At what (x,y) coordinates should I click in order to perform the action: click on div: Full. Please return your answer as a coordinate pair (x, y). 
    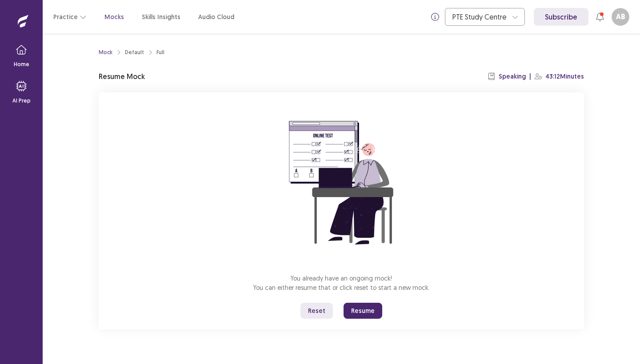
    Looking at the image, I should click on (161, 53).